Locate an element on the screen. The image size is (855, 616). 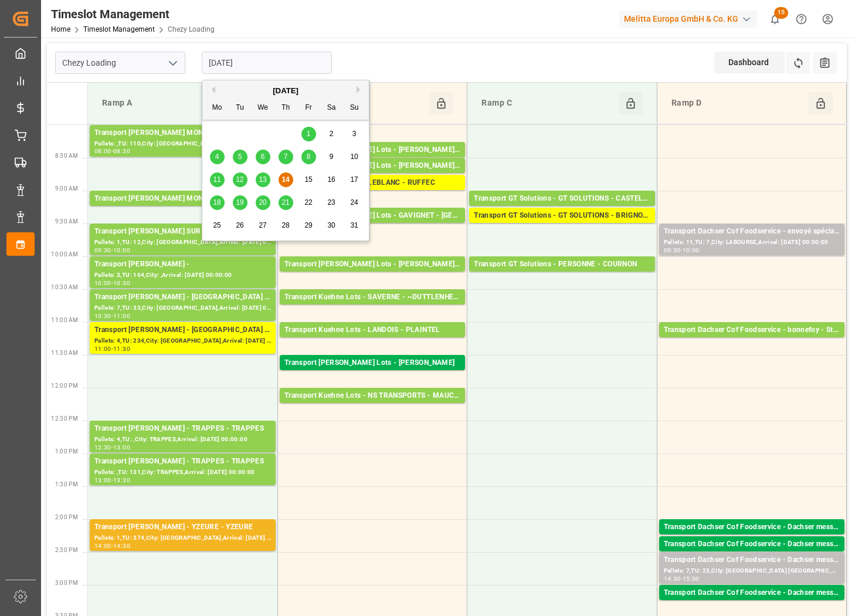
div: Choose Wednesday, August 6th, 2025 is located at coordinates (263, 156).